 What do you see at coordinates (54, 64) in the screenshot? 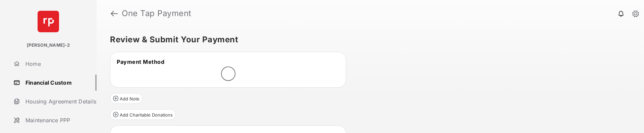
I see `a: Home` at bounding box center [54, 64].